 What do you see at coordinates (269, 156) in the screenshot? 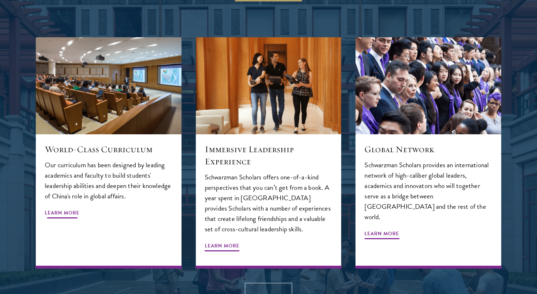
I see `h5: Immersive Leadership Experience` at bounding box center [269, 156].